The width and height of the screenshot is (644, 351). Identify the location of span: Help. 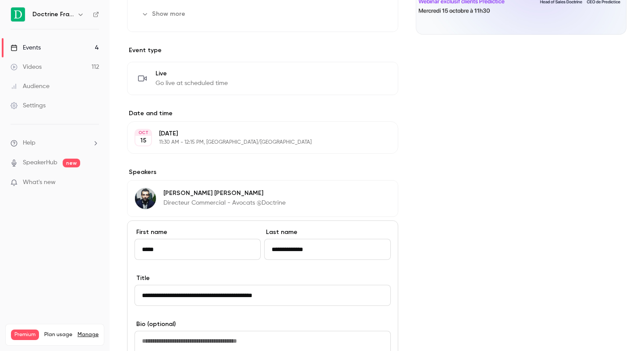
(29, 143).